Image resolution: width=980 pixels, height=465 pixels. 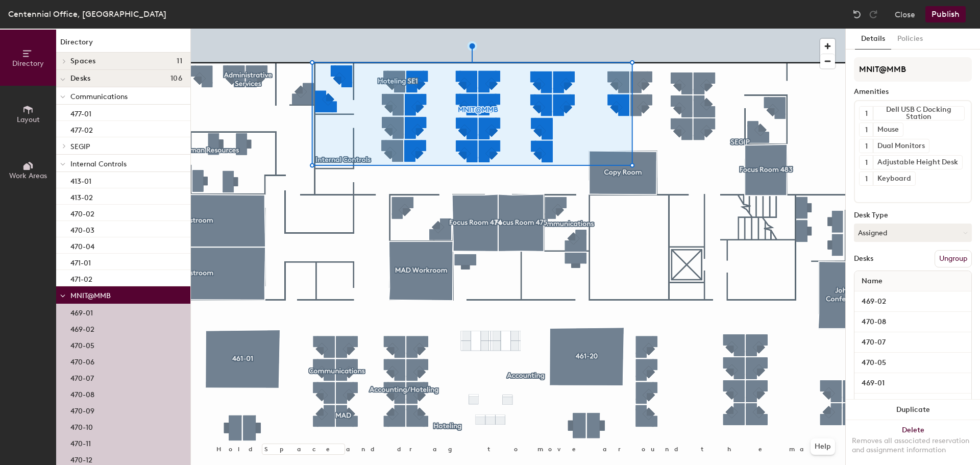 What do you see at coordinates (81, 278) in the screenshot?
I see `p: 471-02` at bounding box center [81, 278].